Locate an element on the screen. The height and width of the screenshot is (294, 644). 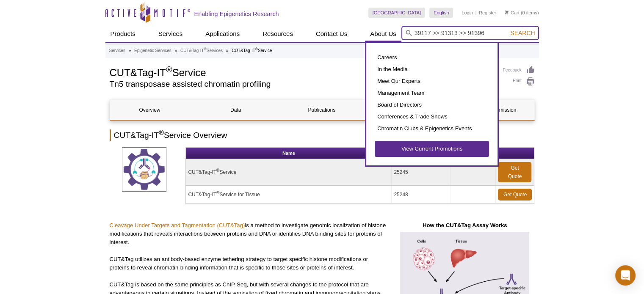
img: Your Cart is located at coordinates (506, 12).